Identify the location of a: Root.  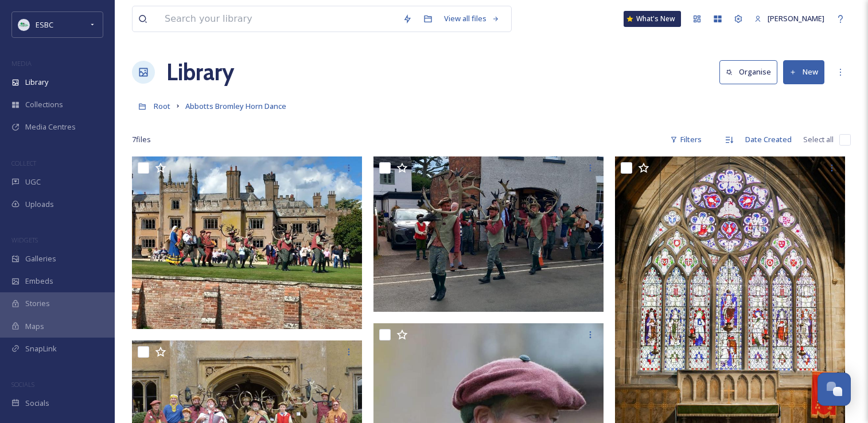
(162, 106).